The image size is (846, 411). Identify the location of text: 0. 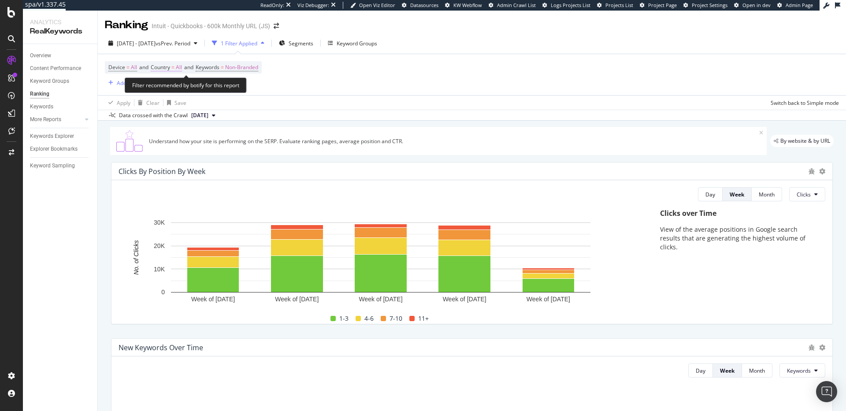
(163, 292).